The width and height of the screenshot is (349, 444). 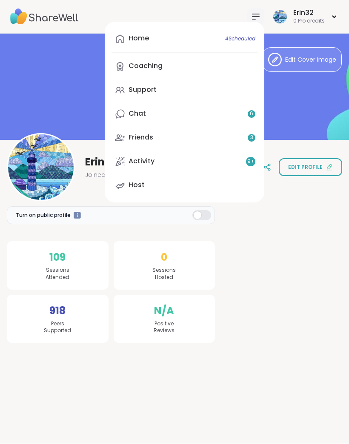 I want to click on div: Friends, so click(x=141, y=138).